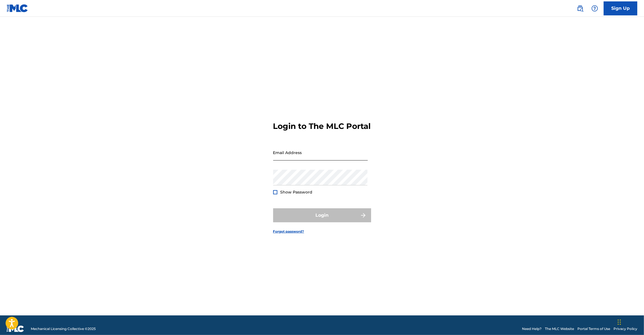  I want to click on img: help, so click(594, 8).